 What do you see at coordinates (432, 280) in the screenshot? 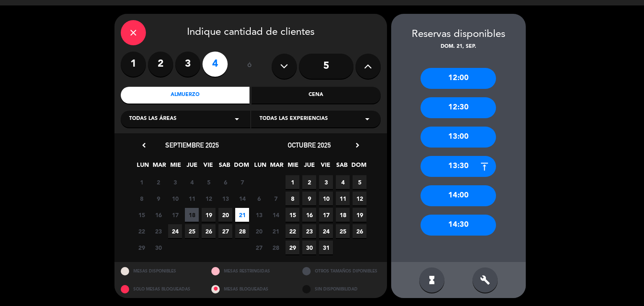
I see `i: hourglass_full` at bounding box center [432, 280].